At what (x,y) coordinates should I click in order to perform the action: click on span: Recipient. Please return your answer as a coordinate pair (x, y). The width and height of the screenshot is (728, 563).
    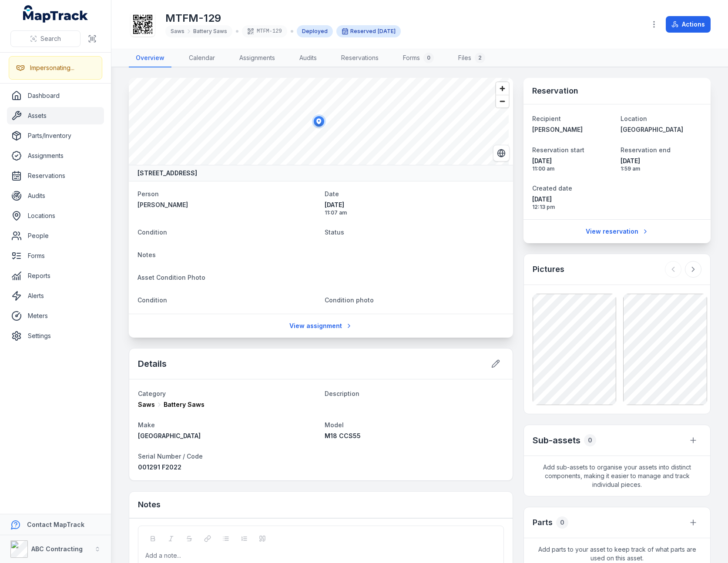
    Looking at the image, I should click on (547, 118).